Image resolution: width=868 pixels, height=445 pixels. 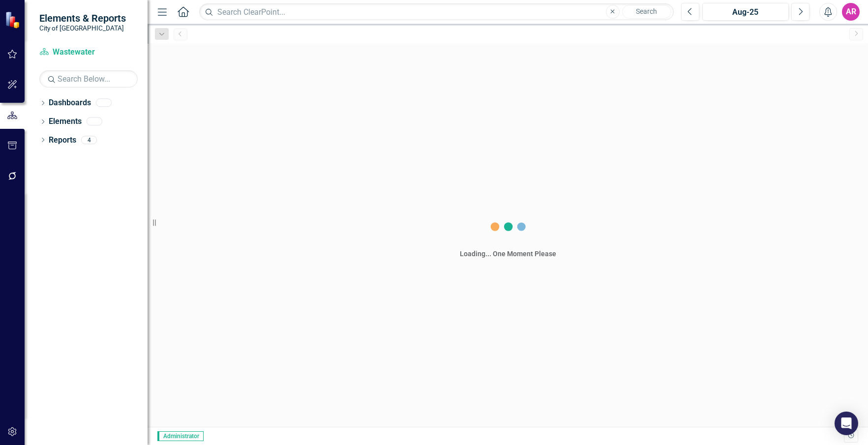 What do you see at coordinates (846, 424) in the screenshot?
I see `div: Open Intercom Messenger` at bounding box center [846, 424].